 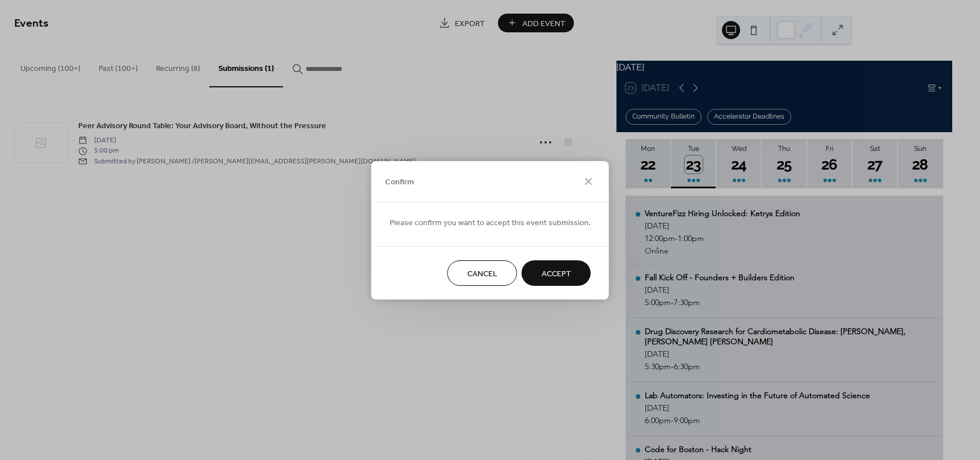 I want to click on span: Cancel, so click(x=482, y=273).